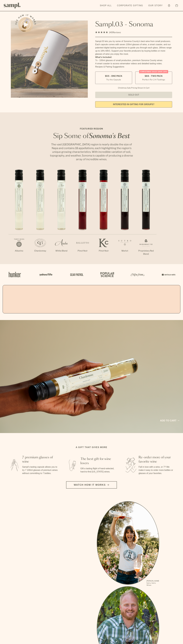  What do you see at coordinates (134, 61) in the screenshot?
I see `li: 7x - 100ml glasses of small production, premium Sonoma County wines` at bounding box center [134, 61].